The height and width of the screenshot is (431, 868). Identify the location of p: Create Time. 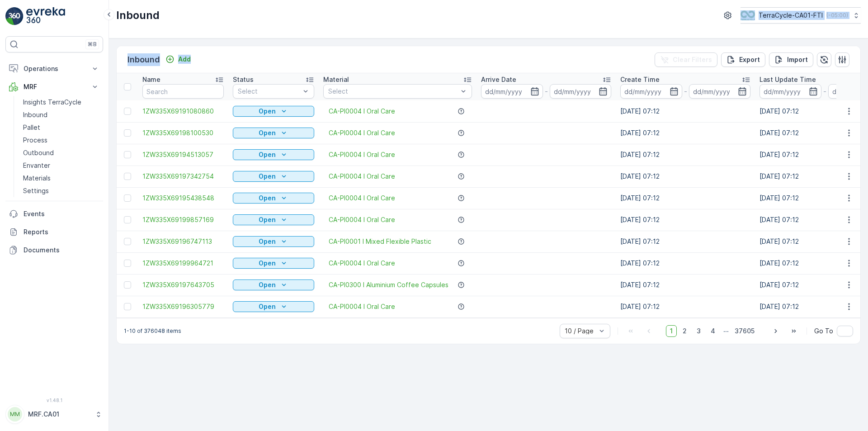
(640, 80).